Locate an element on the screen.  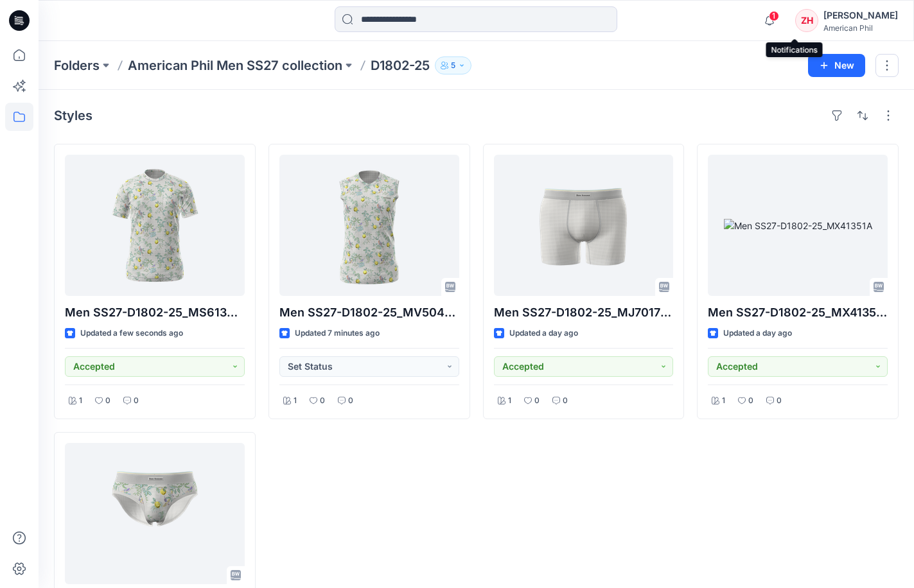
a: Men SS27-D1802-25_MS61388A is located at coordinates (155, 226).